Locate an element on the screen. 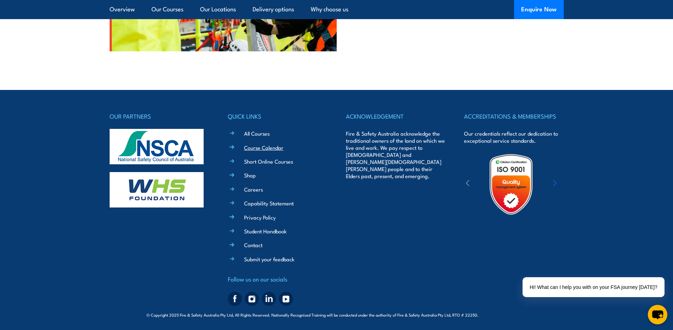 This screenshot has height=330, width=673. img: nsca-logo-footer is located at coordinates (156, 147).